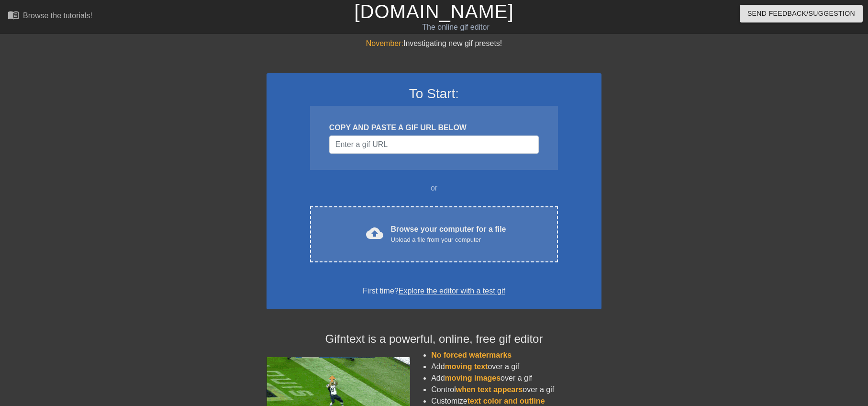  I want to click on a: Explore the editor with a test gif, so click(452, 291).